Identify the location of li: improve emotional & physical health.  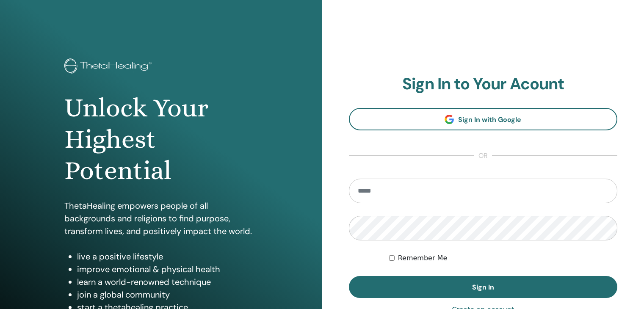
(167, 269).